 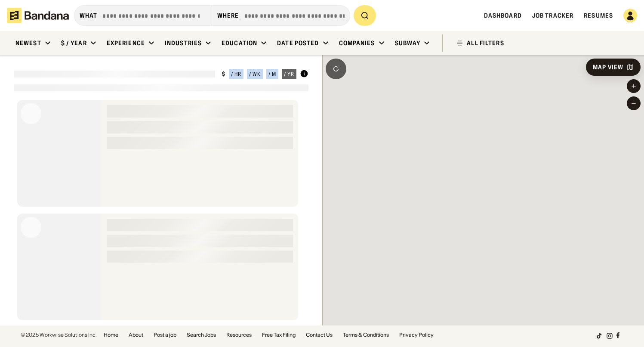 What do you see at coordinates (165, 335) in the screenshot?
I see `a: Post a job` at bounding box center [165, 335].